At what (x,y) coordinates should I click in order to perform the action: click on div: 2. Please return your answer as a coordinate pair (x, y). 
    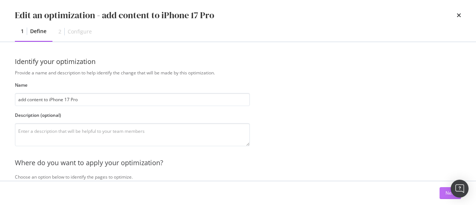
    Looking at the image, I should click on (60, 32).